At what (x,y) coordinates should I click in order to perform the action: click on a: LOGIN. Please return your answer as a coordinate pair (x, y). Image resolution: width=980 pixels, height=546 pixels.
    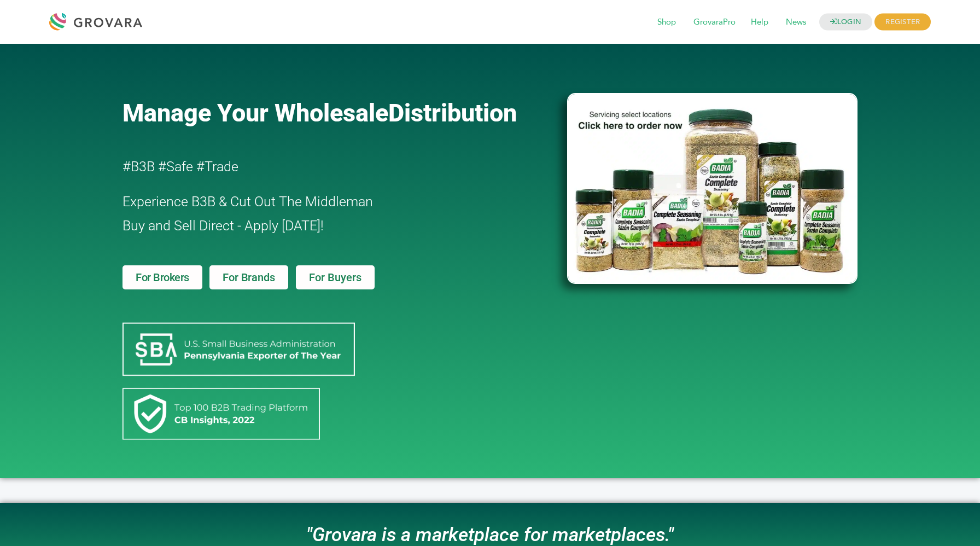
    Looking at the image, I should click on (846, 22).